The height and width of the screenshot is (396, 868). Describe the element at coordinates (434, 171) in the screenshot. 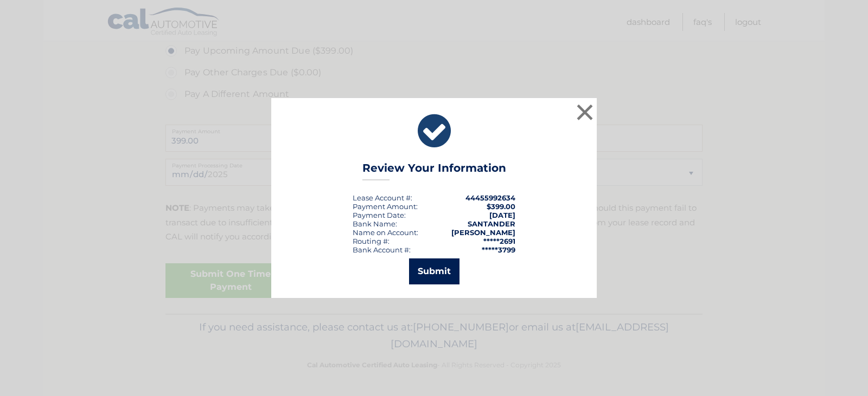

I see `h3: Review Your Information` at that location.